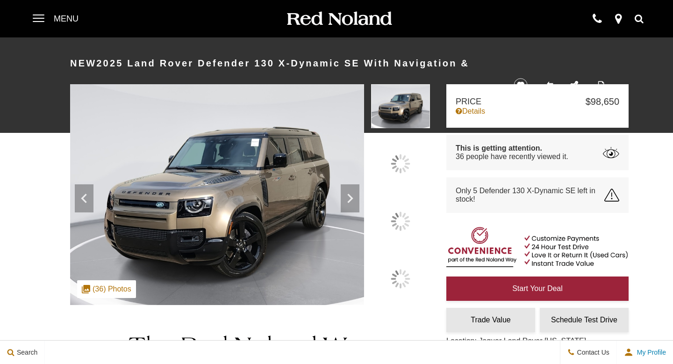 This screenshot has width=673, height=364. What do you see at coordinates (537, 101) in the screenshot?
I see `a: Price $98,650` at bounding box center [537, 101].